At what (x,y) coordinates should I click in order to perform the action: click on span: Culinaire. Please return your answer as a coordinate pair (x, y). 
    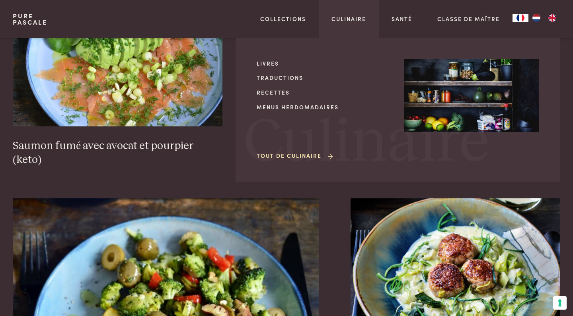
    Looking at the image, I should click on (367, 143).